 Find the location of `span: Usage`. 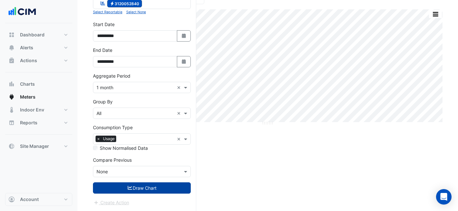

span: Usage is located at coordinates (109, 139).